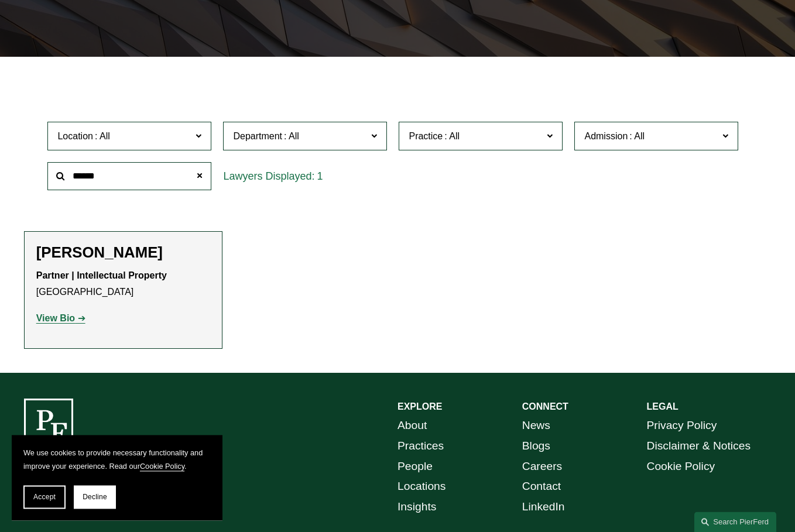  I want to click on a: Search this site, so click(735, 522).